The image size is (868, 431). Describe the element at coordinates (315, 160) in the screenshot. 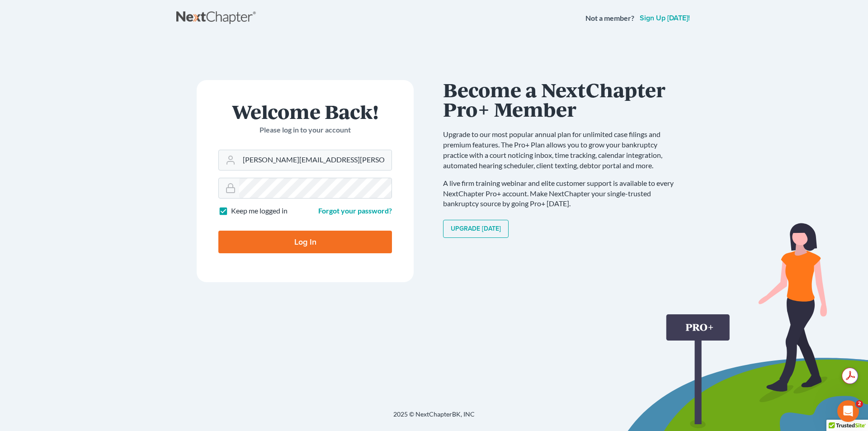

I see `input: Email Address` at that location.